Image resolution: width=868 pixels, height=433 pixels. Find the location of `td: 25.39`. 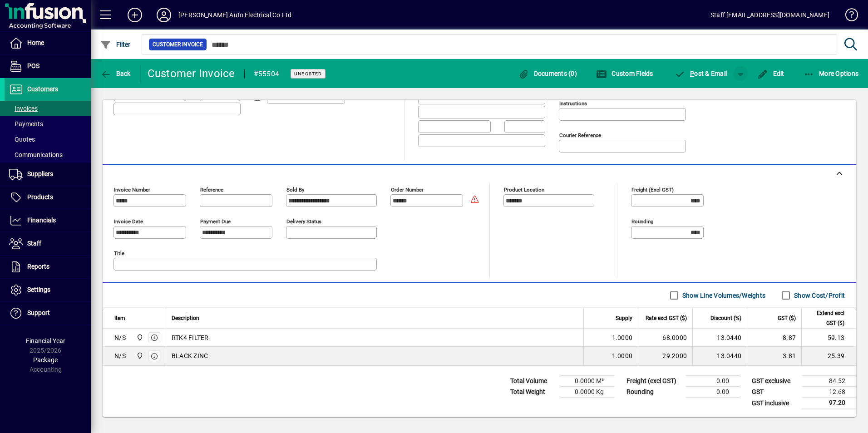

td: 25.39 is located at coordinates (828, 356).